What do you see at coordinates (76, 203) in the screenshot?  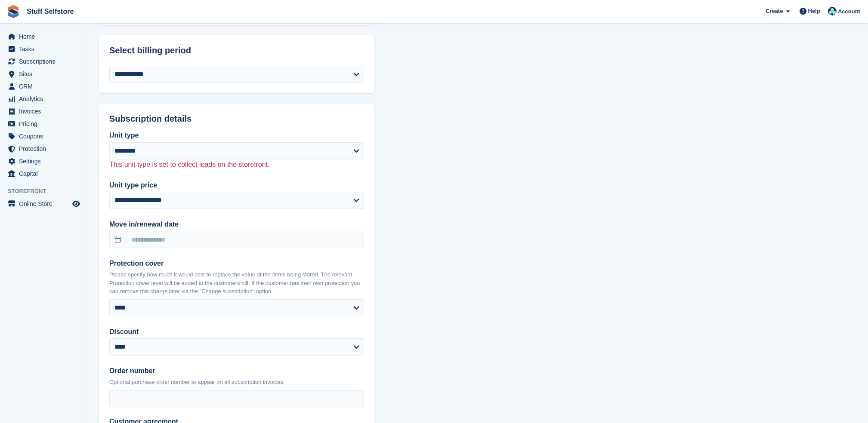 I see `a: Preview store` at bounding box center [76, 203].